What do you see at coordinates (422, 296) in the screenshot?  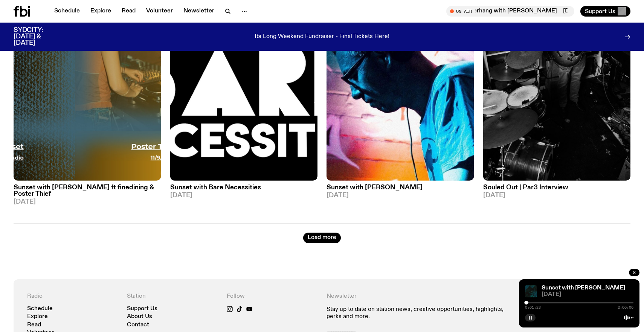 I see `h4: Newsletter` at bounding box center [422, 296].